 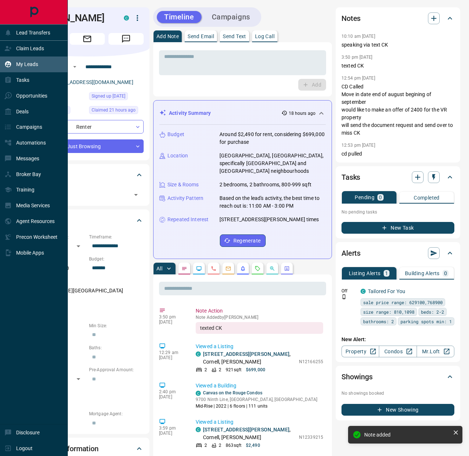 I want to click on svg: Notes, so click(x=184, y=268).